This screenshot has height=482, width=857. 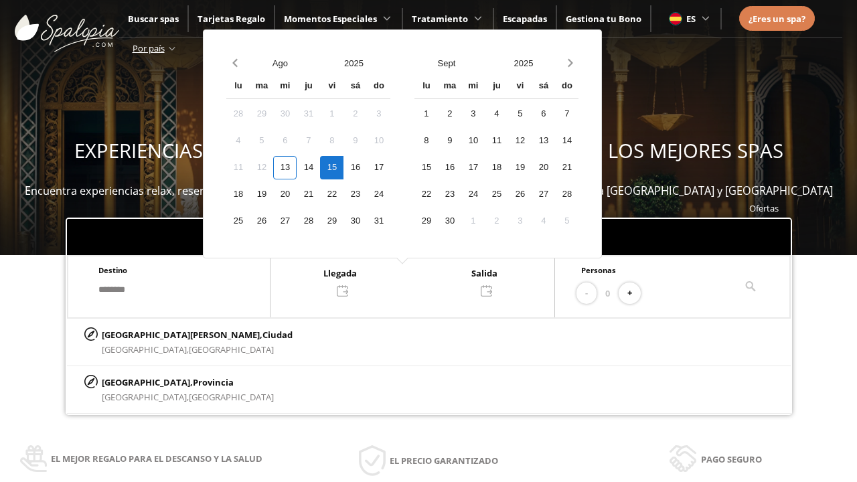 I want to click on span: Ciudad, so click(x=277, y=335).